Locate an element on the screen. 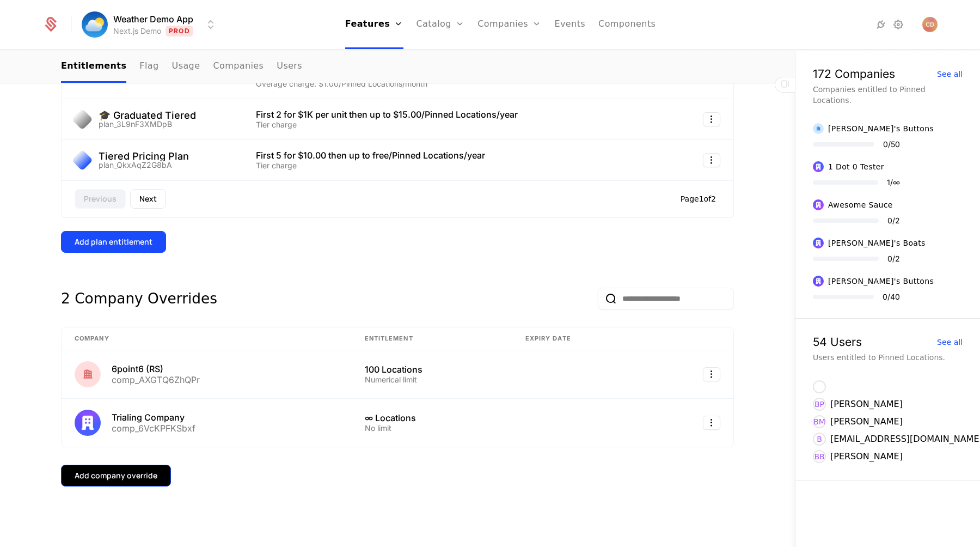 Image resolution: width=980 pixels, height=547 pixels. th: Entitlement is located at coordinates (432, 339).